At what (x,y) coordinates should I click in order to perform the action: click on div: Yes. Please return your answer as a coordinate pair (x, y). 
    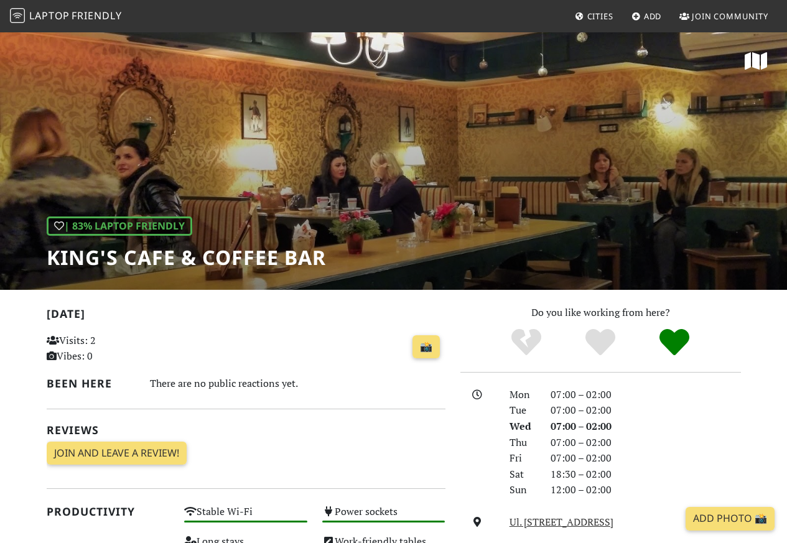
    Looking at the image, I should click on (600, 343).